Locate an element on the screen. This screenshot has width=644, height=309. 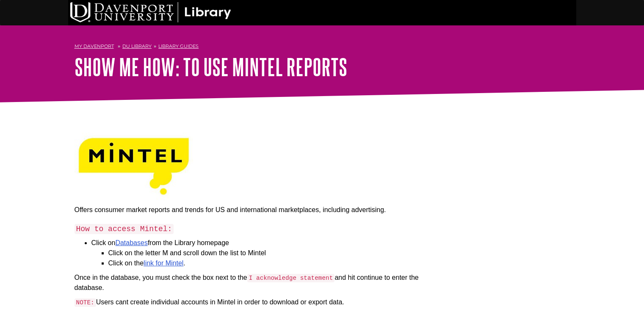
p: Users cant create individual accounts in Mintel in order to download or export data. is located at coordinates (259, 302).